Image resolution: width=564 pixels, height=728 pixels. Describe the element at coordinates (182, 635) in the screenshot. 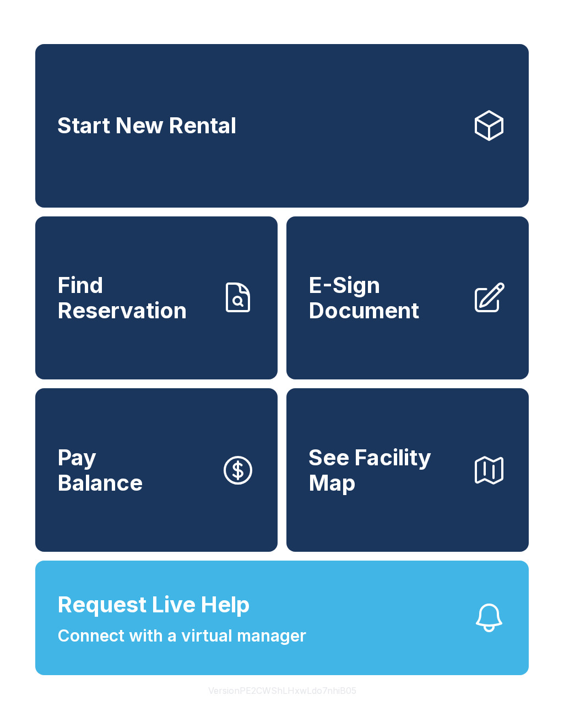

I see `span: Connect with a virtual manager` at that location.